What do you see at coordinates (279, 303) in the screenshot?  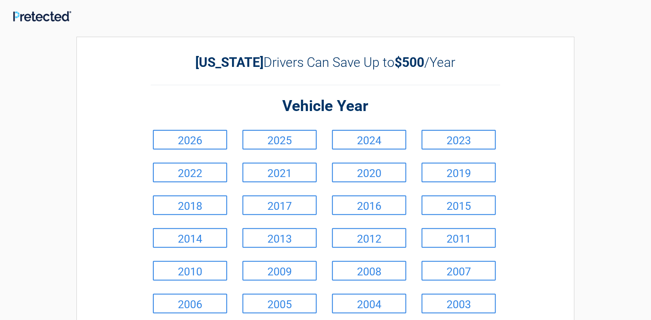 I see `a: 2005` at bounding box center [279, 303].